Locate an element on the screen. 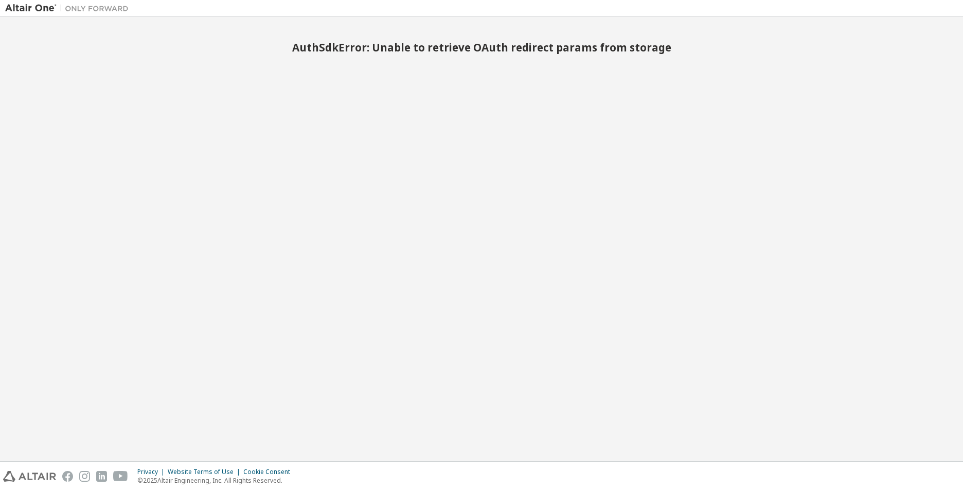  div: Website Terms of Use is located at coordinates (205, 472).